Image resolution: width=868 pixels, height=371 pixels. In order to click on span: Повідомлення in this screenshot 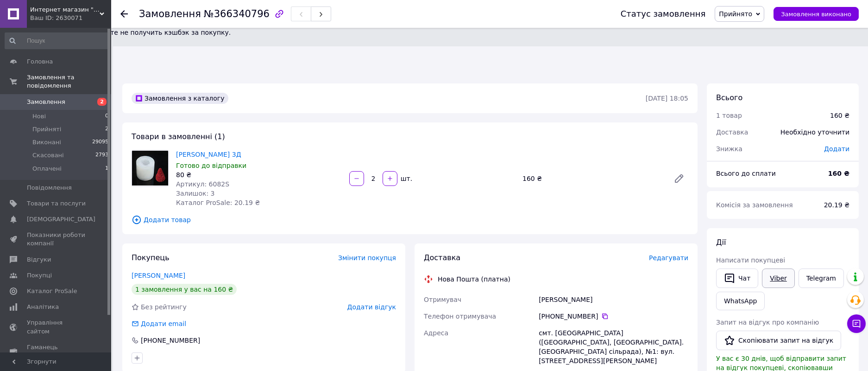, I will do `click(49, 188)`.